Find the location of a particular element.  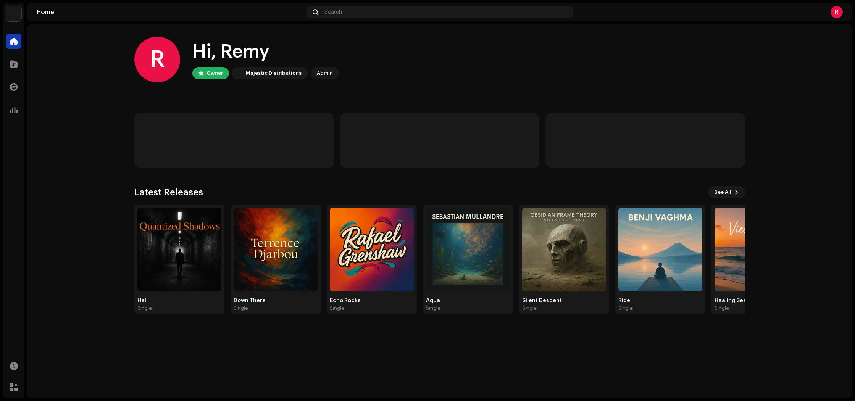

div: Owner is located at coordinates (214, 73).